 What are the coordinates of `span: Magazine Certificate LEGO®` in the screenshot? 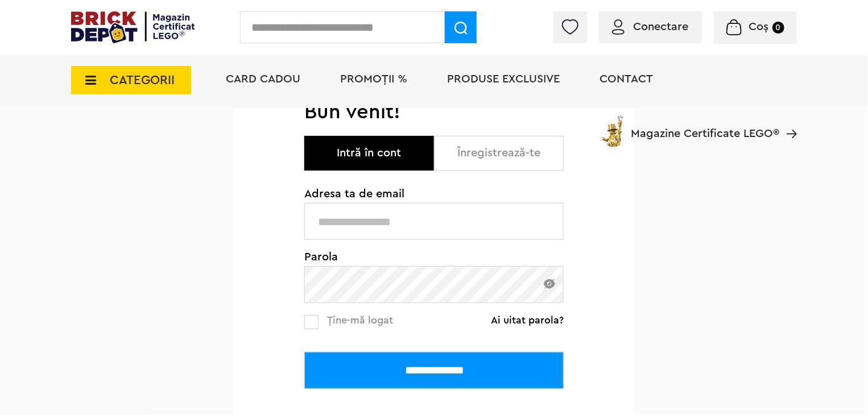 It's located at (704, 126).